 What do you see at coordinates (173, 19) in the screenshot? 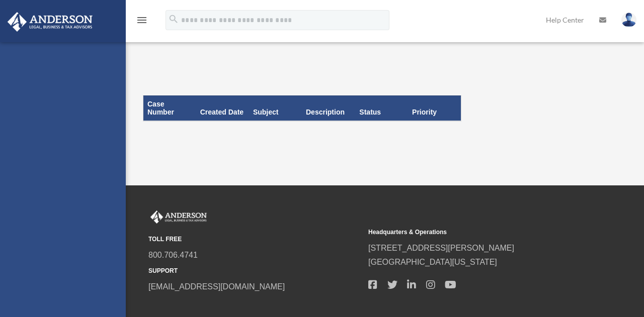
I see `i: search` at bounding box center [173, 19].